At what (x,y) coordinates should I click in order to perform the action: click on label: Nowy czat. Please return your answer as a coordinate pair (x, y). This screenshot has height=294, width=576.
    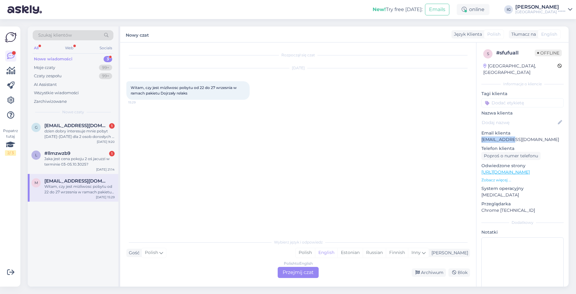
    Looking at the image, I should click on (137, 34).